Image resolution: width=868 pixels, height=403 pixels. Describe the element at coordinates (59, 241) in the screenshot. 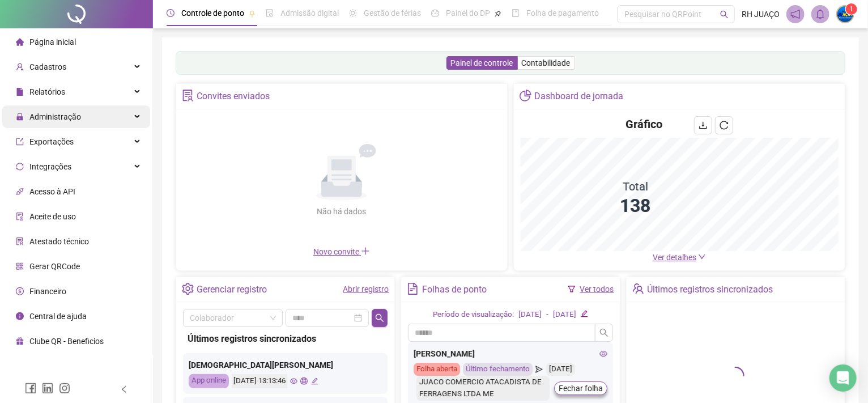

I see `span: Atestado técnico` at that location.